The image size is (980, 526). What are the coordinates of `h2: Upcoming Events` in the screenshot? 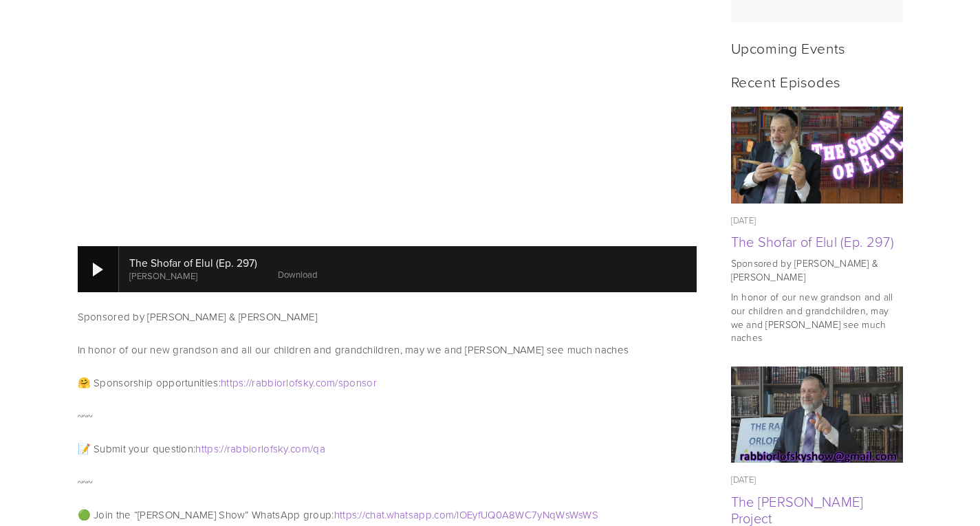 It's located at (817, 47).